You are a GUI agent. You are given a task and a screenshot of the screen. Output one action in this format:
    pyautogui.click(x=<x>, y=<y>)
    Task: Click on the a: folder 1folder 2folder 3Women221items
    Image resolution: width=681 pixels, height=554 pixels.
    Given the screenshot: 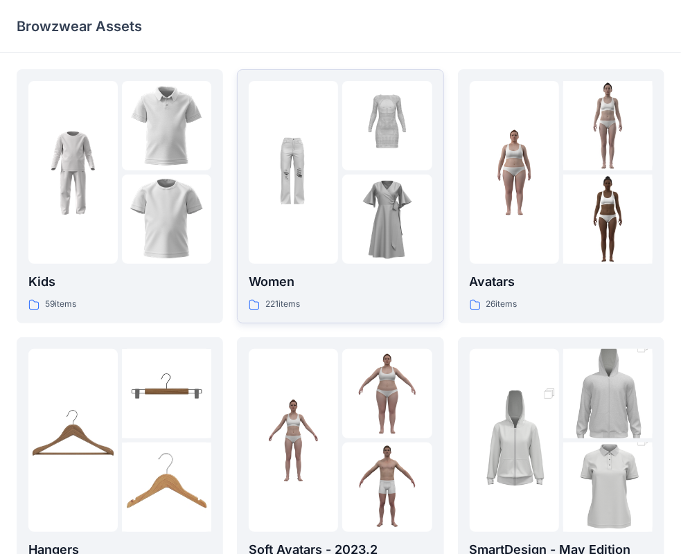 What is the action you would take?
    pyautogui.click(x=340, y=196)
    